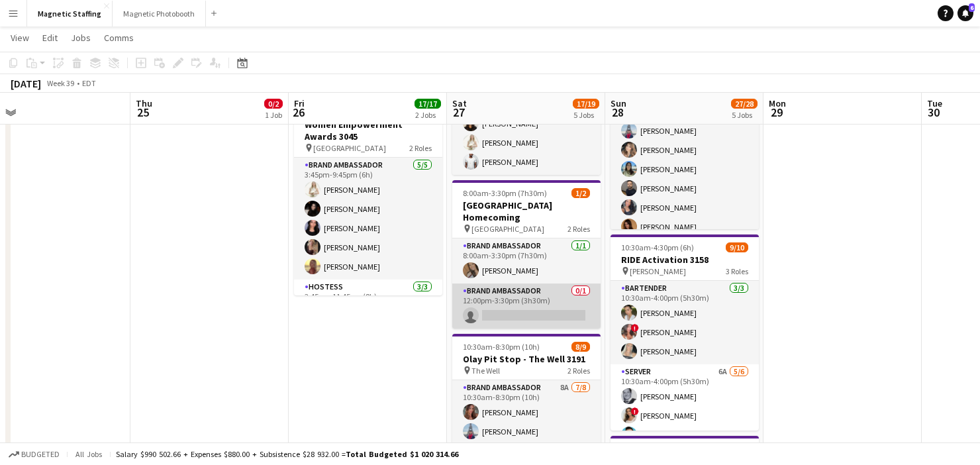  What do you see at coordinates (273, 103) in the screenshot?
I see `span: 0/2` at bounding box center [273, 103].